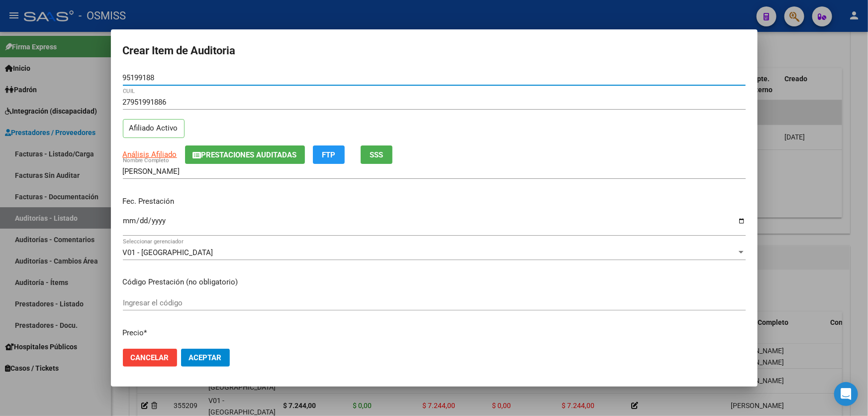 The width and height of the screenshot is (868, 416). What do you see at coordinates (846, 394) in the screenshot?
I see `div: Open Intercom Messenger` at bounding box center [846, 394].